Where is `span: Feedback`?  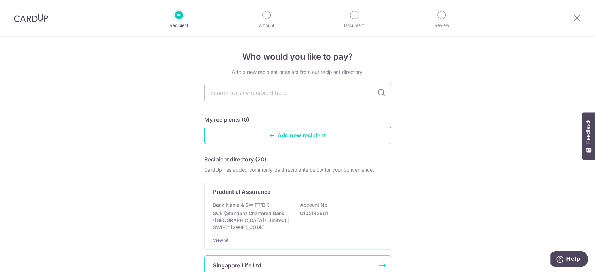 span: Feedback is located at coordinates (588, 131).